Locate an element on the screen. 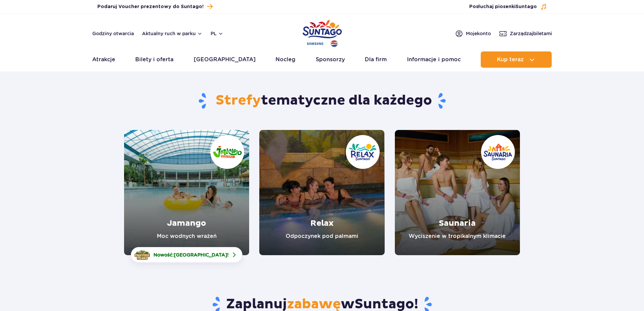 This screenshot has width=644, height=311. h1: tematyczne dla każdego is located at coordinates (322, 101).